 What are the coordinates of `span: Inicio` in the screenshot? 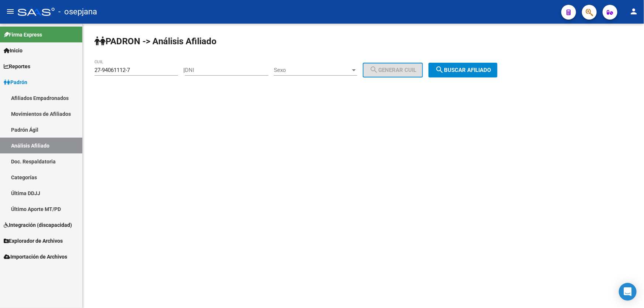 It's located at (13, 51).